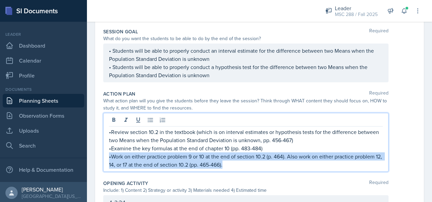 The width and height of the screenshot is (432, 202). I want to click on a: Uploads, so click(43, 130).